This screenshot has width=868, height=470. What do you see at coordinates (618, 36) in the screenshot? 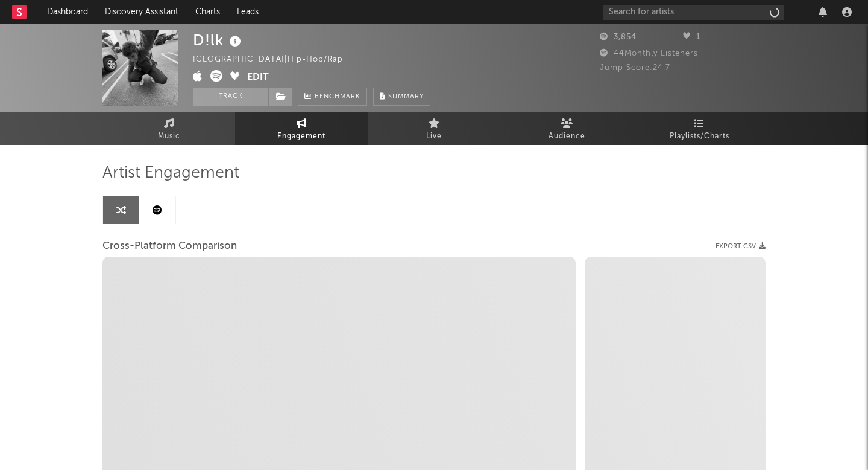
I see `span: 3,854` at bounding box center [618, 36].